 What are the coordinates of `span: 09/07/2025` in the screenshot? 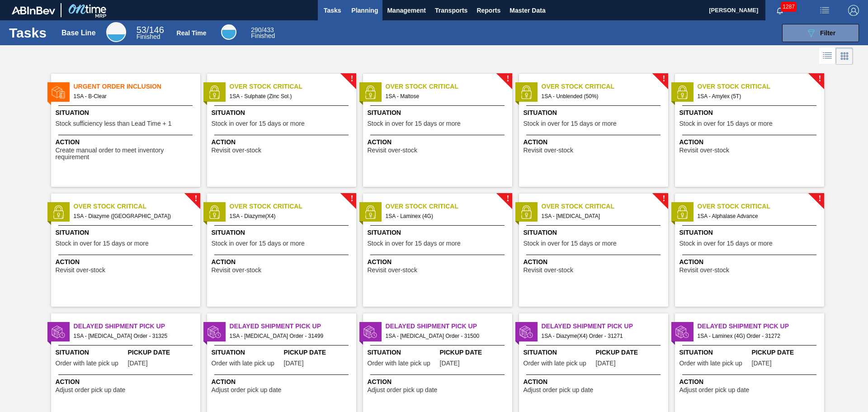 It's located at (294, 363).